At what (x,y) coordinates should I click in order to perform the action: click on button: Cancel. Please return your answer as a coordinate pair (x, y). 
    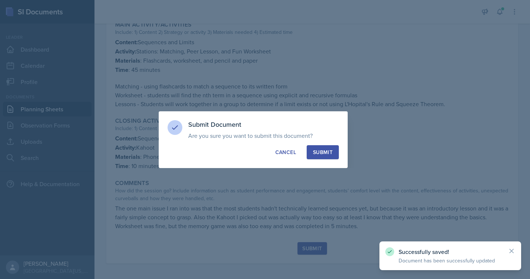
    Looking at the image, I should click on (286, 152).